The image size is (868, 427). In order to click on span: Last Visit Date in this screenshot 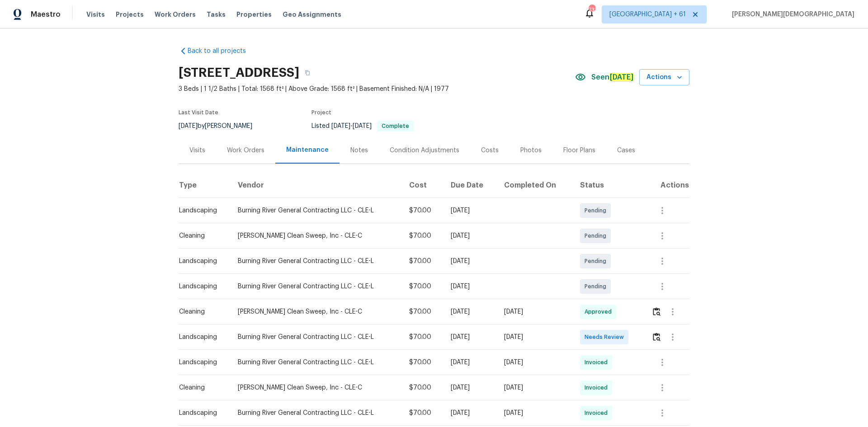, I will do `click(198, 113)`.